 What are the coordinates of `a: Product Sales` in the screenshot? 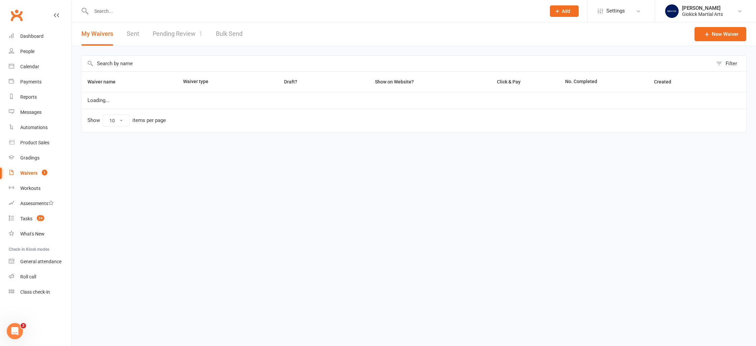 It's located at (40, 142).